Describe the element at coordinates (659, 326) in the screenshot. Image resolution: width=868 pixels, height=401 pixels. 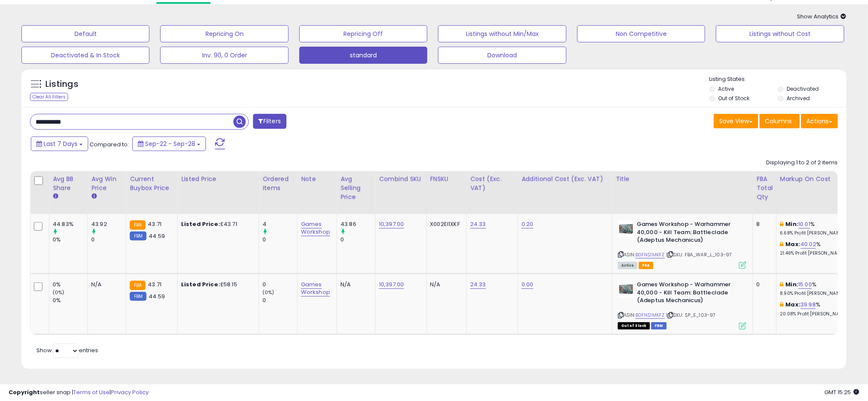
I see `span: FBM` at that location.